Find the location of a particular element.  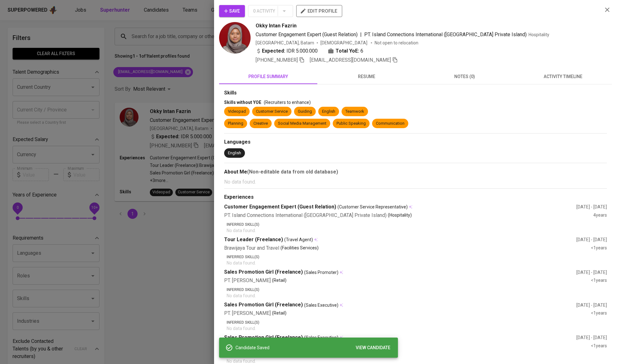

div: Languages is located at coordinates (415, 142).